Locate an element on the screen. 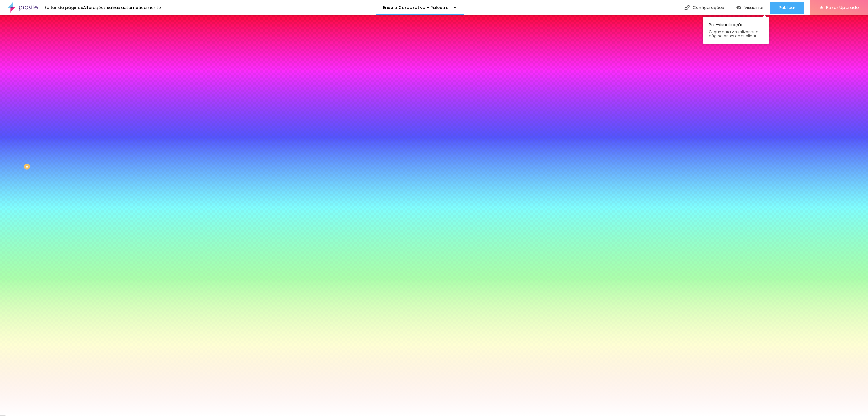 The width and height of the screenshot is (868, 416). p: Ensaio Corporativo - Palestra is located at coordinates (416, 7).